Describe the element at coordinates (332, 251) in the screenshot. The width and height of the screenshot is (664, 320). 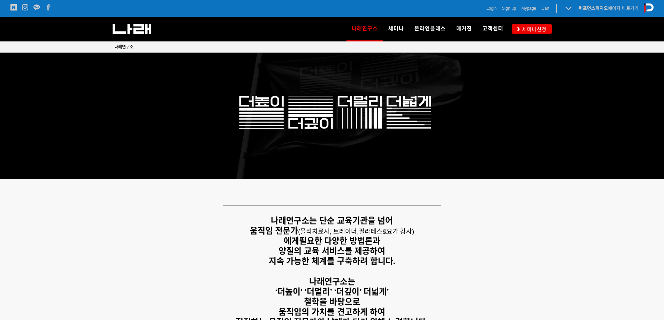
I see `strong: 양질의 교육 서비스를 제공하여` at that location.